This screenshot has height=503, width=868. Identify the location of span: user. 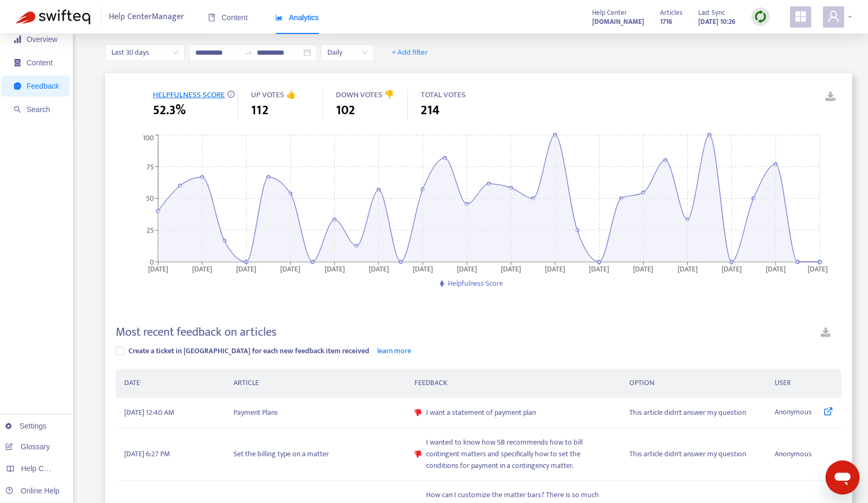
(833, 17).